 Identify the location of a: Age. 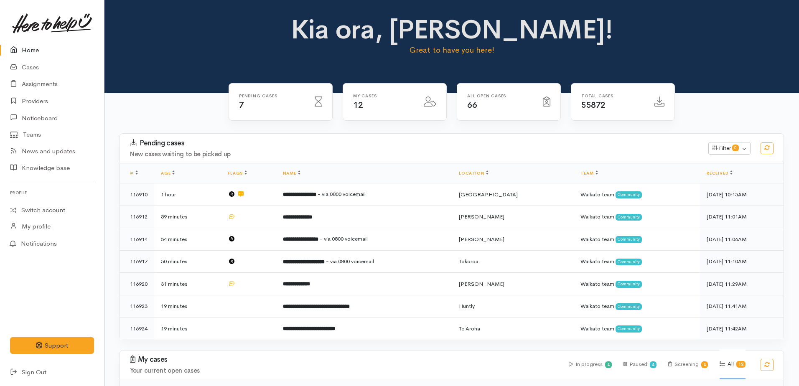
(168, 173).